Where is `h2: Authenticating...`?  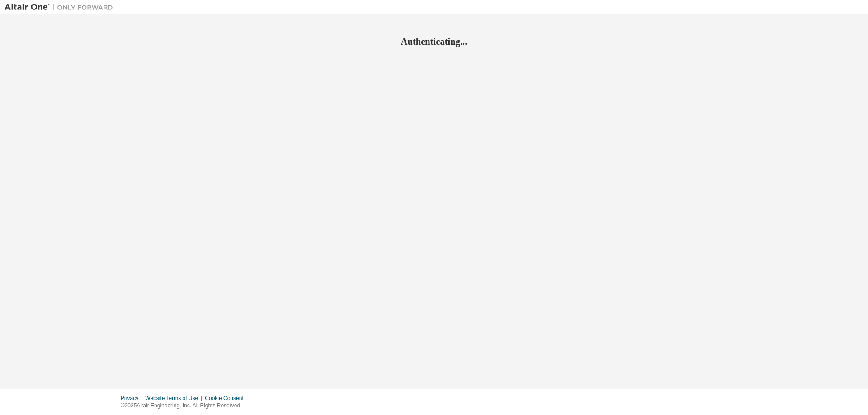 h2: Authenticating... is located at coordinates (434, 42).